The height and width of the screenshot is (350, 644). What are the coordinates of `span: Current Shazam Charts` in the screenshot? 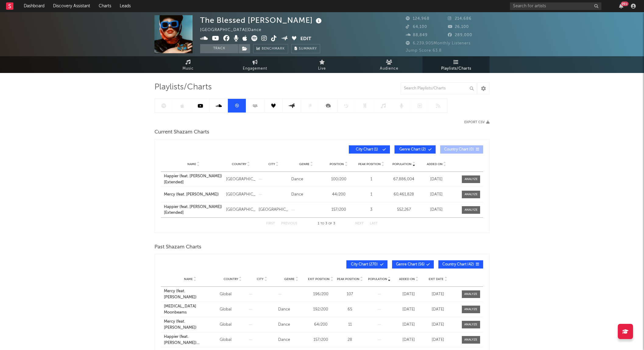 It's located at (182, 132).